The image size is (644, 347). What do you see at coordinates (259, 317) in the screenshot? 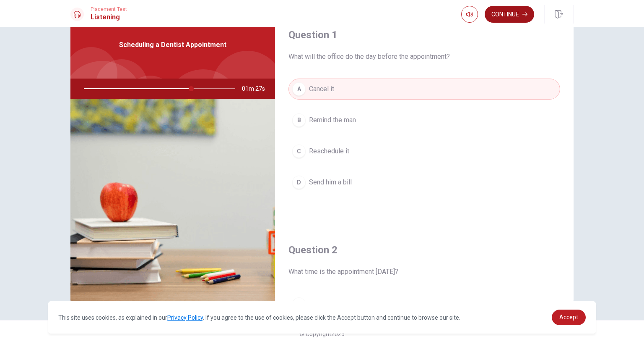
I see `span: This site uses cookies, as explained in our . If you agree to the use of cookies, please click th...` at bounding box center [259, 317].